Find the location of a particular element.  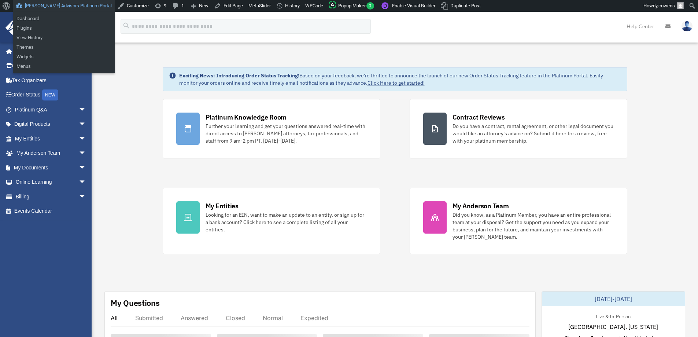

div: My Anderson Team is located at coordinates (481, 206).